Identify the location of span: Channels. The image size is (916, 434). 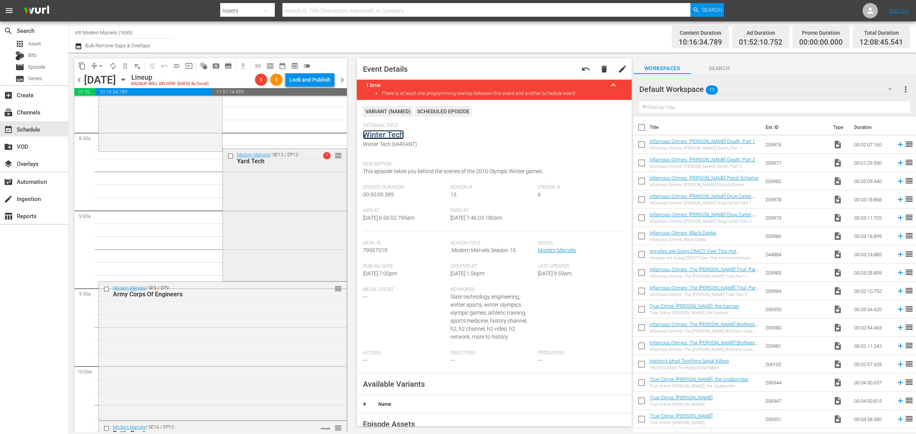
(8, 113).